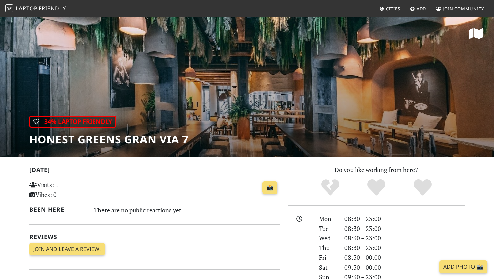 This screenshot has height=280, width=494. Describe the element at coordinates (460, 9) in the screenshot. I see `a: Join Community` at that location.